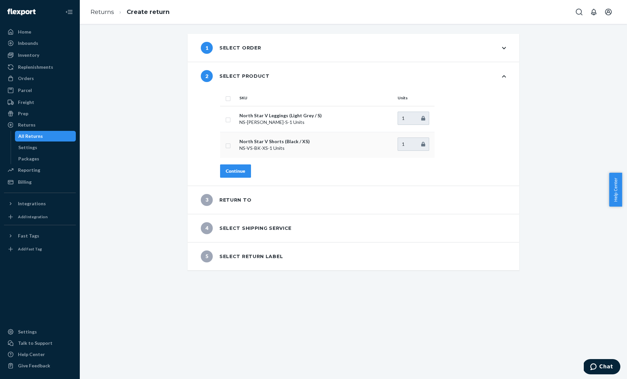 The height and width of the screenshot is (379, 627). Describe the element at coordinates (40, 217) in the screenshot. I see `a: Add Integration` at that location.